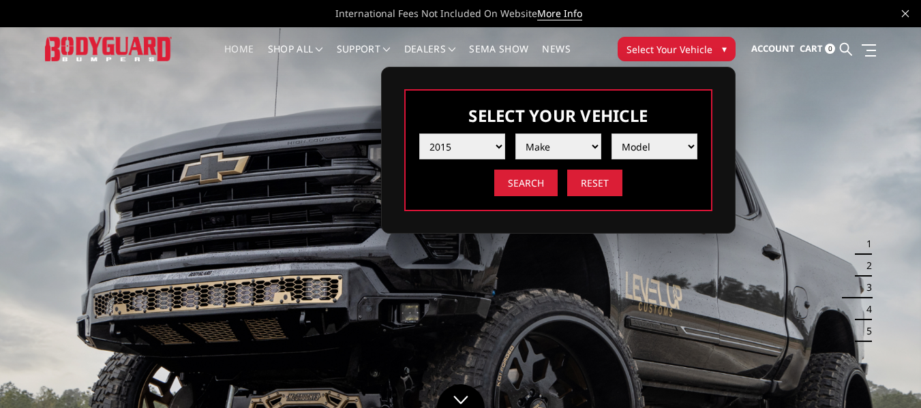 This screenshot has height=408, width=921. What do you see at coordinates (830, 48) in the screenshot?
I see `span: 0` at bounding box center [830, 48].